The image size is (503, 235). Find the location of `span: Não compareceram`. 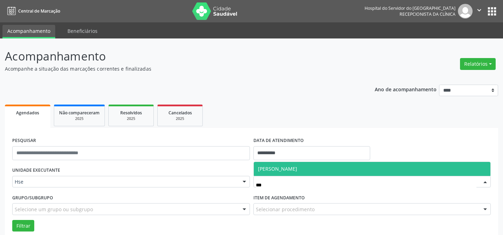

span: Não compareceram is located at coordinates (79, 113).